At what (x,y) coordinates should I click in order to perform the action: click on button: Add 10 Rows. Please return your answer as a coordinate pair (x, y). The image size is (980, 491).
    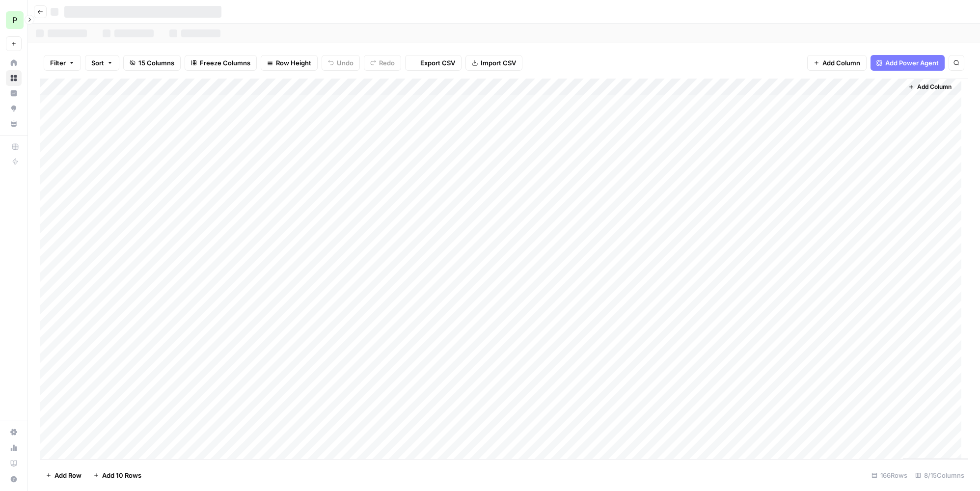
    Looking at the image, I should click on (117, 475).